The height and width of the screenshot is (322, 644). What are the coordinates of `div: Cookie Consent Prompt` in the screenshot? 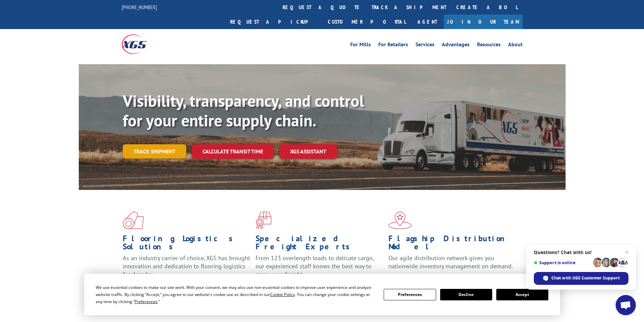 It's located at (322, 294).